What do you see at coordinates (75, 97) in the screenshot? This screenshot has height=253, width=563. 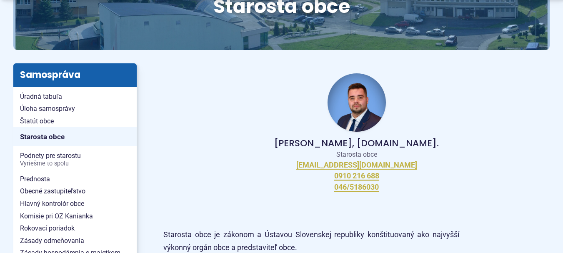 I see `span: Úradná tabuľa` at bounding box center [75, 97].